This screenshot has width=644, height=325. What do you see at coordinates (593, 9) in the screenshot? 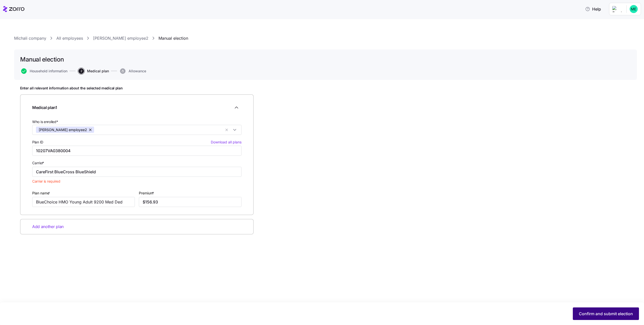
I see `span: Help` at bounding box center [593, 9].